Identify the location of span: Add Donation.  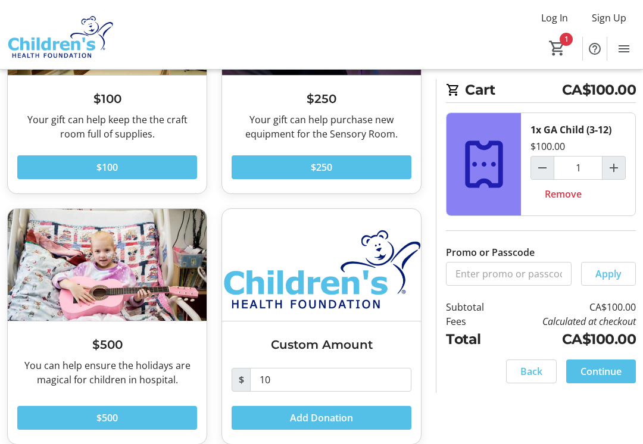
(322, 418).